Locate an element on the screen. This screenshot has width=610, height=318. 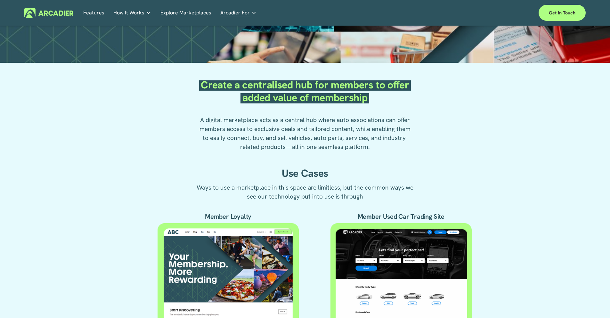
span: How It Works is located at coordinates (129, 13).